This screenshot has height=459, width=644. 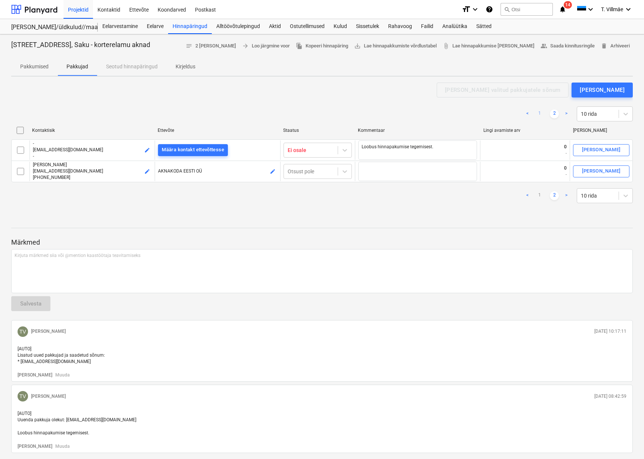 What do you see at coordinates (568, 46) in the screenshot?
I see `button: Saada kinnitusringile` at bounding box center [568, 46].